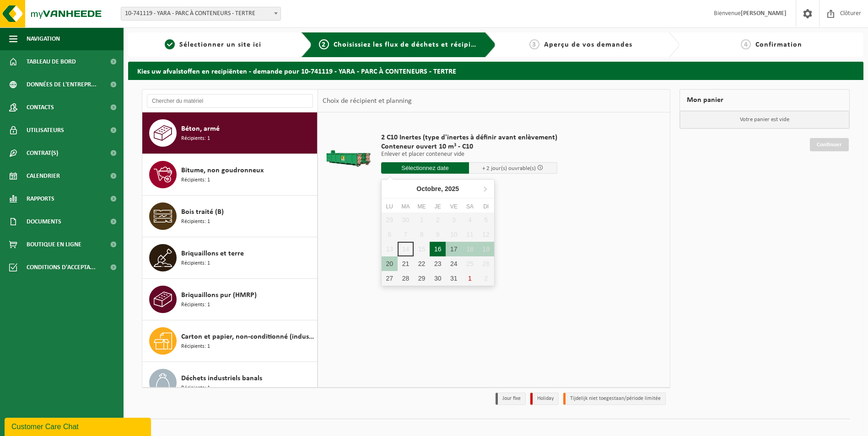  What do you see at coordinates (230, 299) in the screenshot?
I see `button: Briquaillons pur (HMRP) Récipients: 1` at bounding box center [230, 299].